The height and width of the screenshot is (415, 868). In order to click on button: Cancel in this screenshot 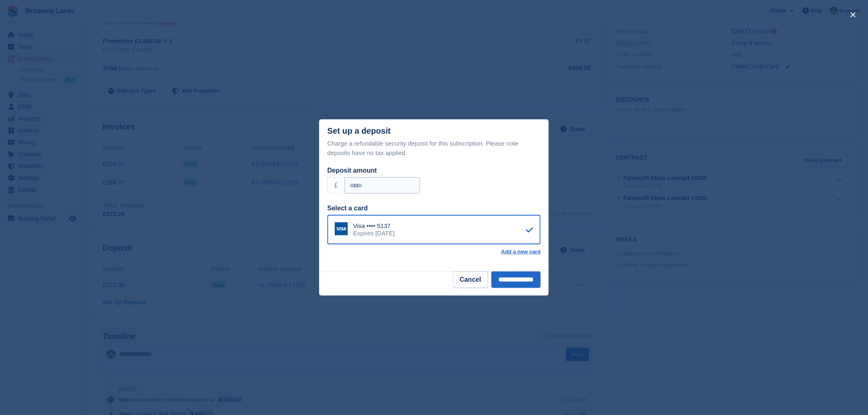, I will do `click(470, 280)`.